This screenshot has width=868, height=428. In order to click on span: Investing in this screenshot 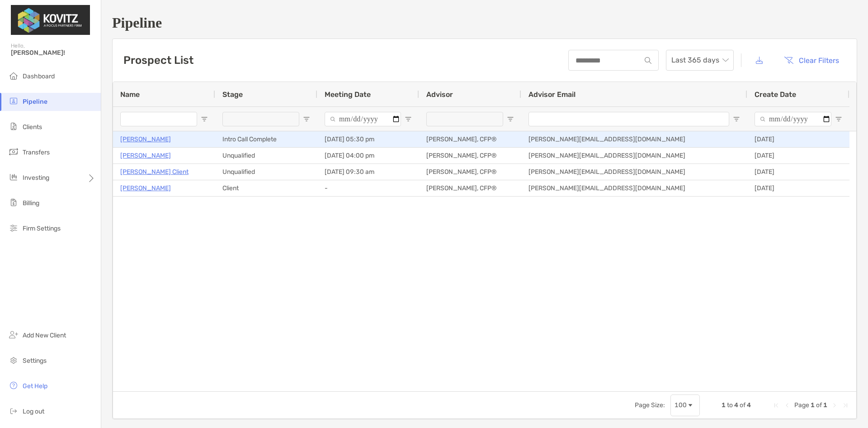, I will do `click(36, 178)`.